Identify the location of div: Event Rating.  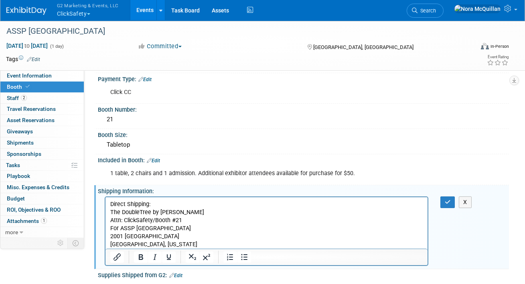
(498, 57).